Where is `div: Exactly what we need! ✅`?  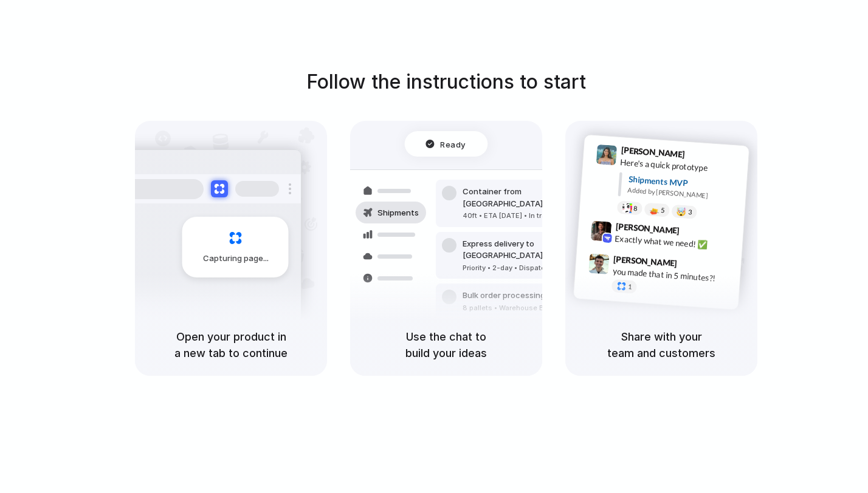 div: Exactly what we need! ✅ is located at coordinates (675, 243).